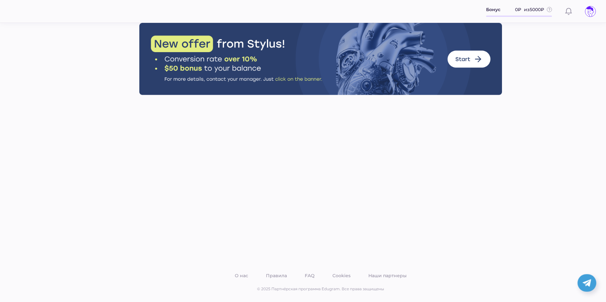  What do you see at coordinates (387, 276) in the screenshot?
I see `a: Наши партнеры` at bounding box center [387, 276].